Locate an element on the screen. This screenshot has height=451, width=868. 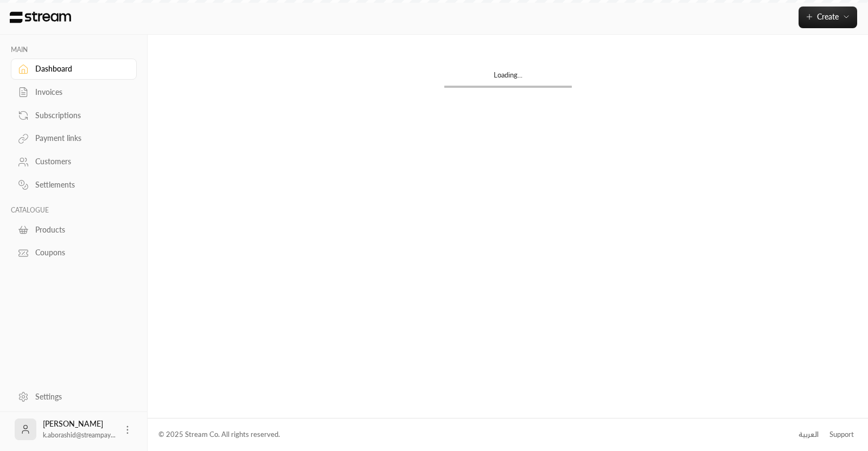
a: Settings is located at coordinates (74, 396).